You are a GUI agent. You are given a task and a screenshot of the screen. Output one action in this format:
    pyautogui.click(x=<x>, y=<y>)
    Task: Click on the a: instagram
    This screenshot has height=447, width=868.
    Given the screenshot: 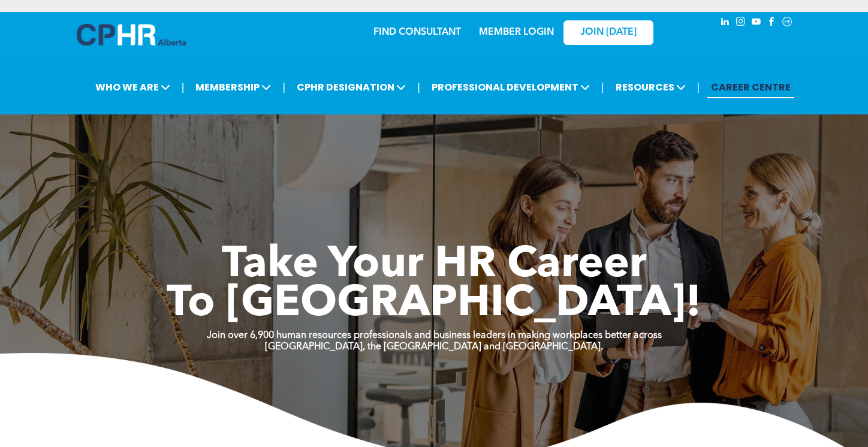 What is the action you would take?
    pyautogui.click(x=740, y=23)
    